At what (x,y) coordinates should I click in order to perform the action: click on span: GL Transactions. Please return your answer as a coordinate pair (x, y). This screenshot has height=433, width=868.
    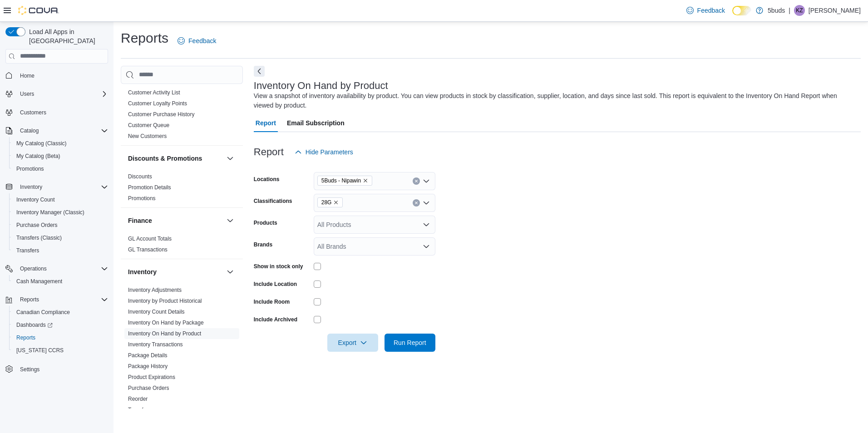
    Looking at the image, I should click on (148, 249).